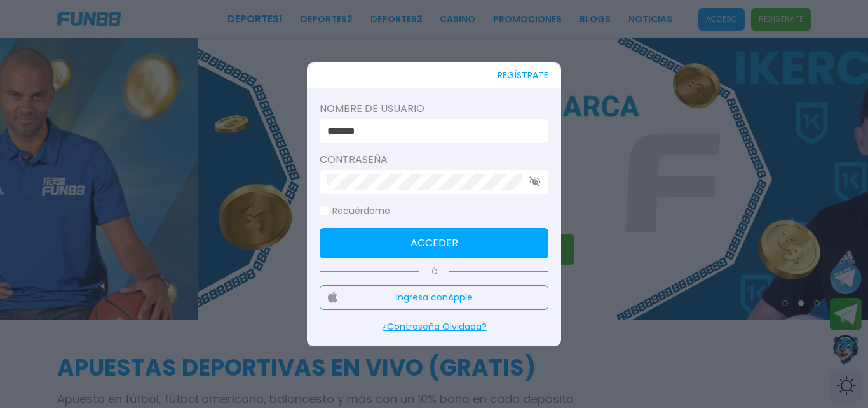 The height and width of the screenshot is (408, 868). What do you see at coordinates (434, 297) in the screenshot?
I see `button: Ingresa conApple` at bounding box center [434, 297].